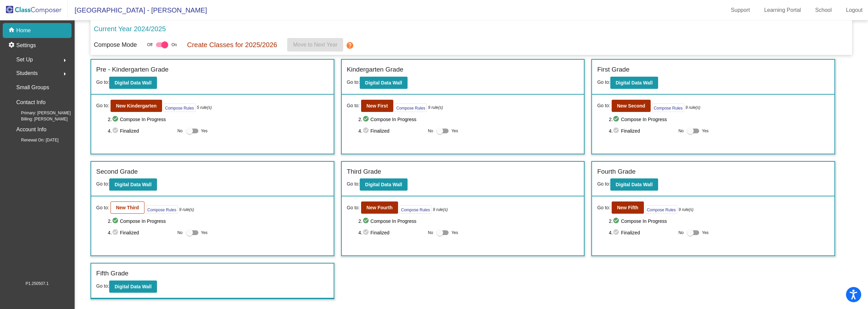 This screenshot has width=868, height=309. Describe the element at coordinates (137, 106) in the screenshot. I see `button: New Kindergarten` at that location.